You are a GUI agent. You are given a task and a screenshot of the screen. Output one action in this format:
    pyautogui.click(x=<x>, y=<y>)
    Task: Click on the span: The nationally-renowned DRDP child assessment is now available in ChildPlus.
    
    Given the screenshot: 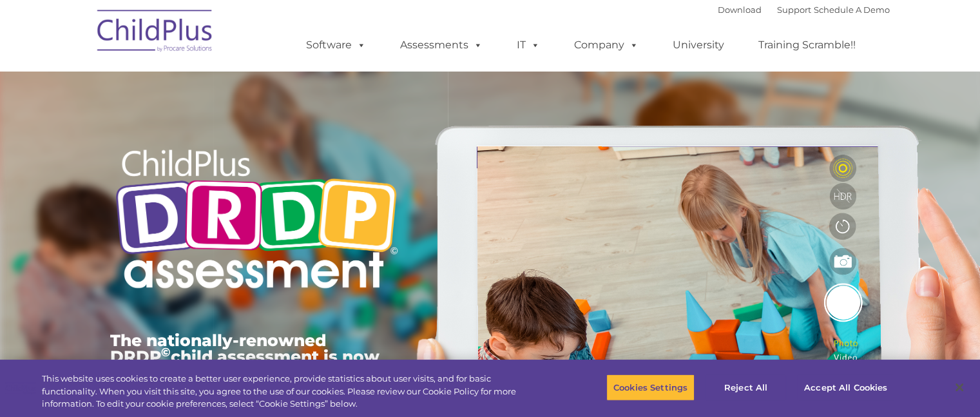 What is the action you would take?
    pyautogui.click(x=245, y=357)
    